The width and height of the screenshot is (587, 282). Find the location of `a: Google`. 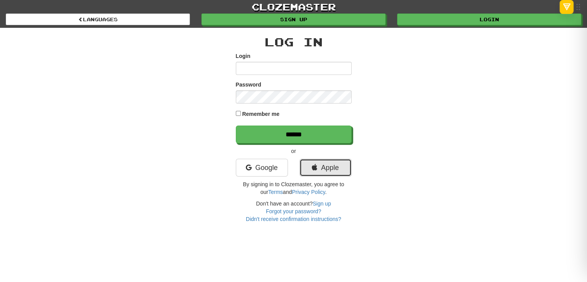

a: Google is located at coordinates (262, 167).